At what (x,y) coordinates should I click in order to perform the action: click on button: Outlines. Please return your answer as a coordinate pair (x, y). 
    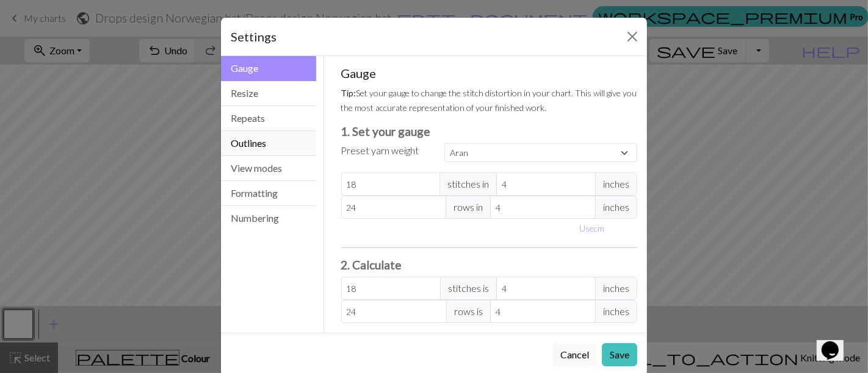
    Looking at the image, I should click on (269, 143).